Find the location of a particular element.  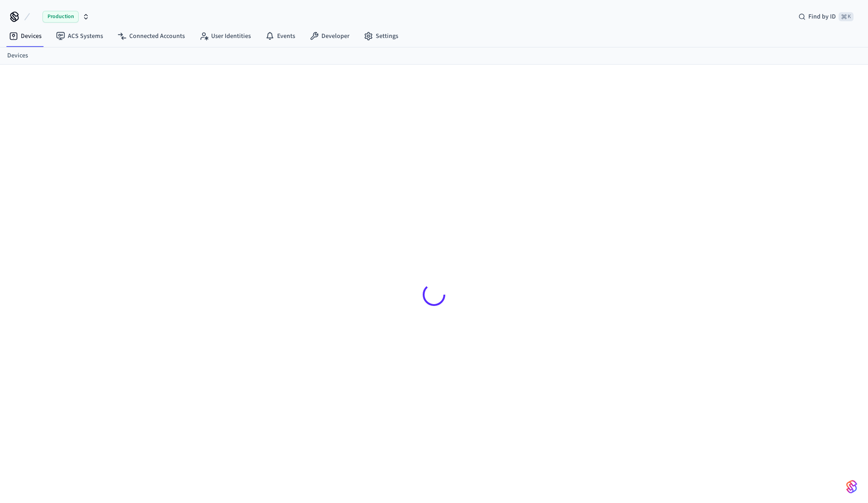

img: SeamLogoGradient.69752ec5.svg is located at coordinates (852, 487).